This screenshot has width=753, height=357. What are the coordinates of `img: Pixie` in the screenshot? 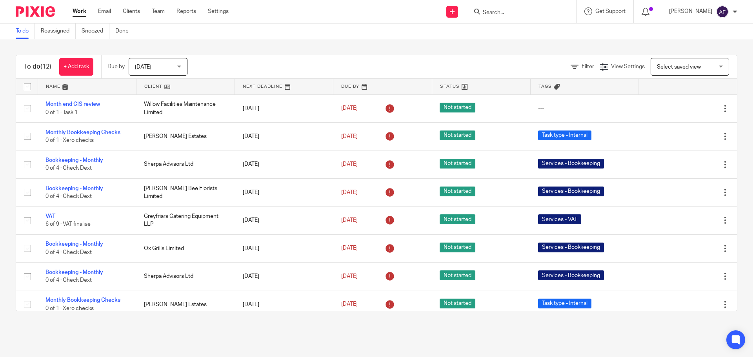 It's located at (35, 11).